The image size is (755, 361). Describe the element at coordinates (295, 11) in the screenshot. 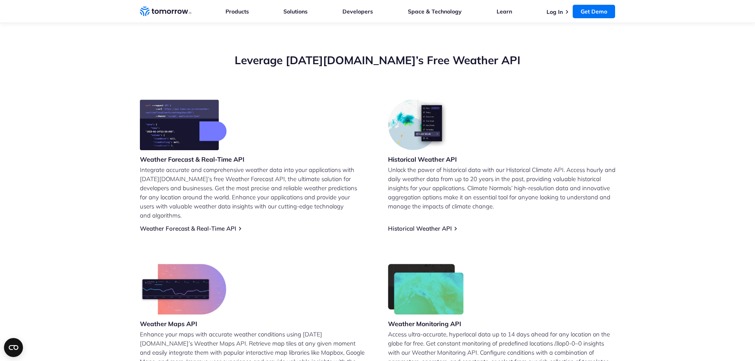

I see `a: Solutions` at that location.